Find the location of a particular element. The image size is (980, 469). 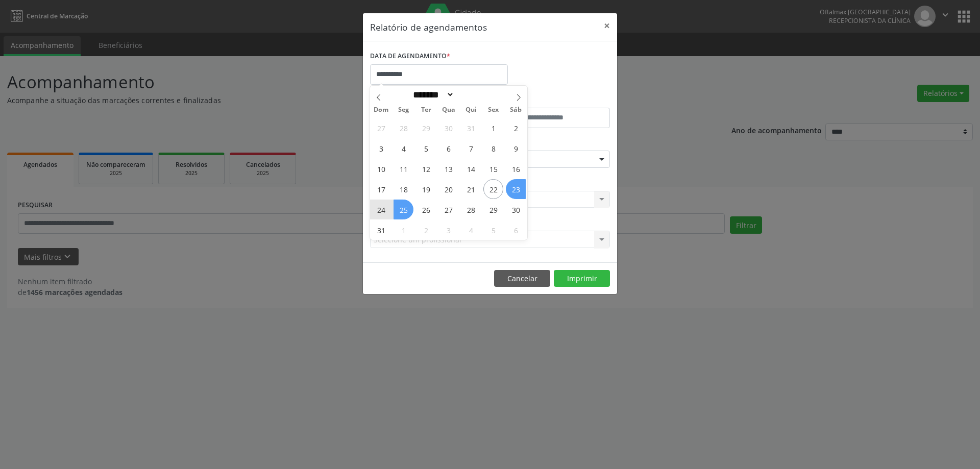

span: Agosto 23, 2025 is located at coordinates (516, 189).